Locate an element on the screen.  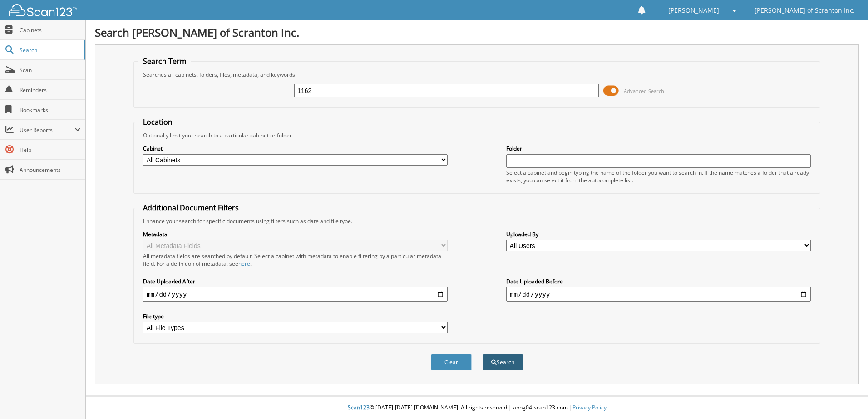
div: Optionally limit your search to a particular cabinet or folder is located at coordinates (477, 135).